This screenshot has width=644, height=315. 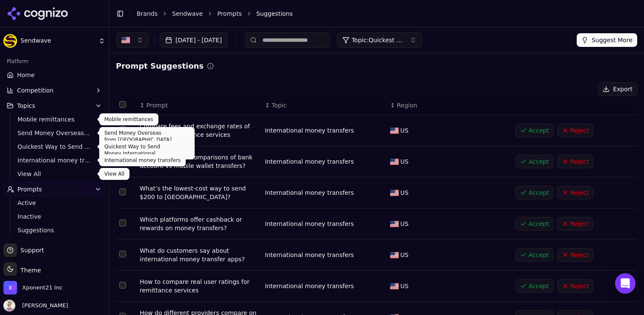 What do you see at coordinates (54, 106) in the screenshot?
I see `button: Topics` at bounding box center [54, 106].